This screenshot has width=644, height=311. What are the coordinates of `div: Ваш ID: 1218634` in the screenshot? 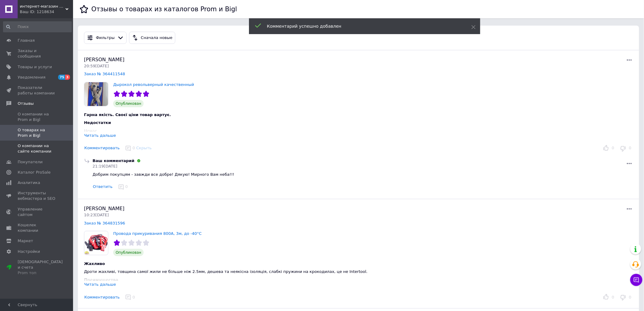 It's located at (46, 12).